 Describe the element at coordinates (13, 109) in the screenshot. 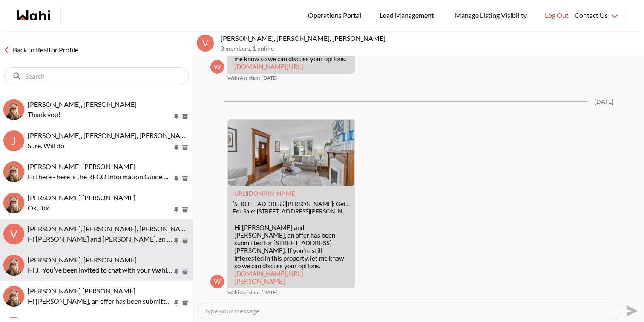

I see `div: Volodymyr Vozniak, Barb` at that location.